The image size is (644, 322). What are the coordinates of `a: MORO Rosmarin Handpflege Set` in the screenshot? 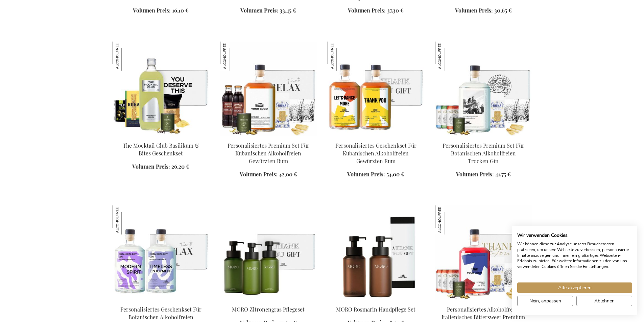 It's located at (376, 309).